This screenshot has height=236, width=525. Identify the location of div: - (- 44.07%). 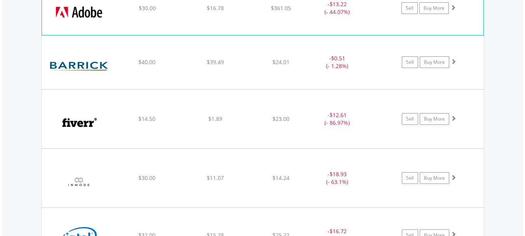
(337, 8).